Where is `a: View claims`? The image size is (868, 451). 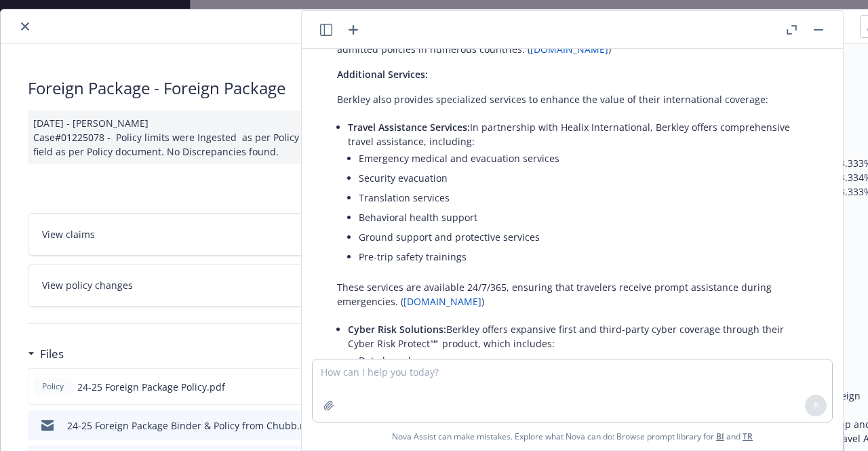 a: View claims is located at coordinates (193, 234).